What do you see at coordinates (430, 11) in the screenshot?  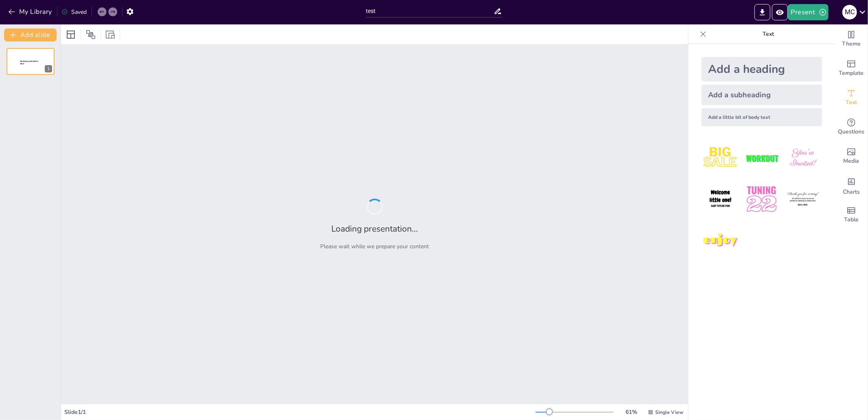 I see `input: Insert title` at bounding box center [430, 11].